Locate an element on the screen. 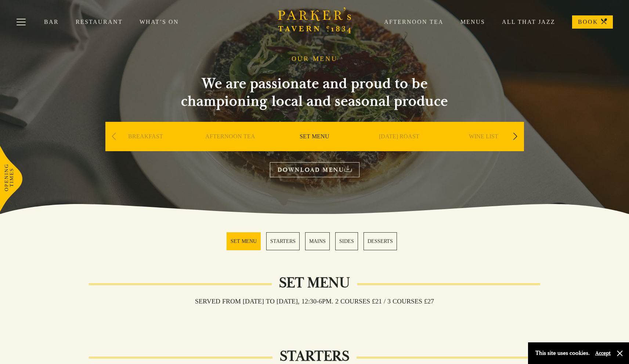  a: WINE LIST is located at coordinates (484, 148).